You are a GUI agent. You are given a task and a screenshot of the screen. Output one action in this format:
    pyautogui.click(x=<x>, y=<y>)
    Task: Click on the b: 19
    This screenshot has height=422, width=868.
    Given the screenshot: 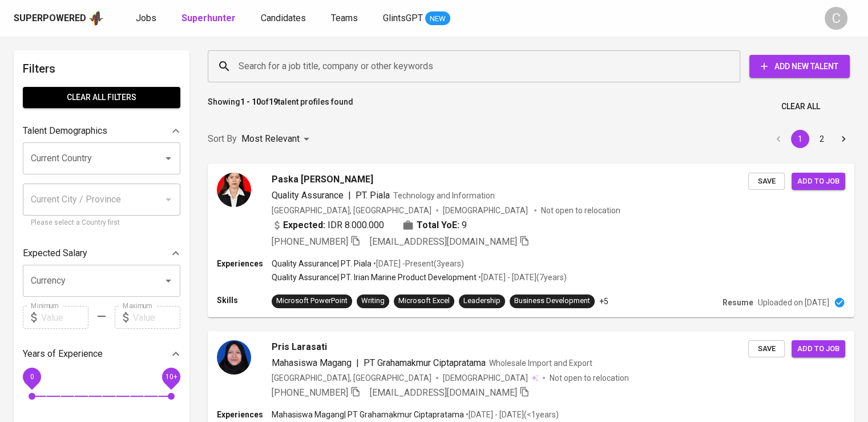 What is the action you would take?
    pyautogui.click(x=274, y=102)
    